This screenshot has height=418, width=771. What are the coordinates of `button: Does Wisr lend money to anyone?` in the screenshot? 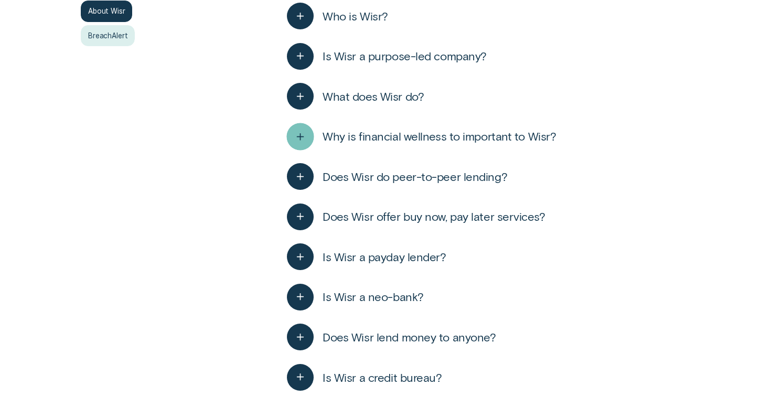 It's located at (391, 337).